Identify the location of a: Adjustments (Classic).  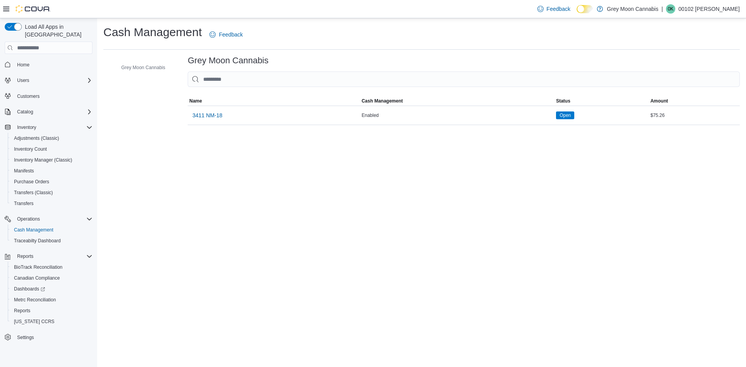
(37, 138).